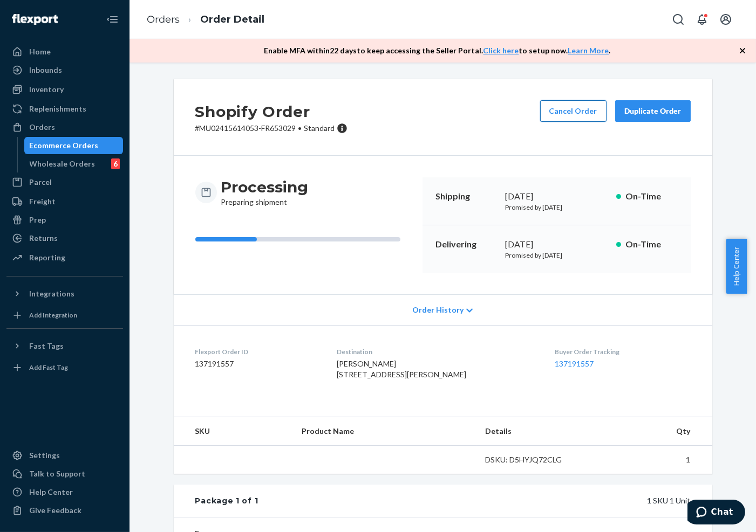  What do you see at coordinates (65, 202) in the screenshot?
I see `a: Freight` at bounding box center [65, 202].